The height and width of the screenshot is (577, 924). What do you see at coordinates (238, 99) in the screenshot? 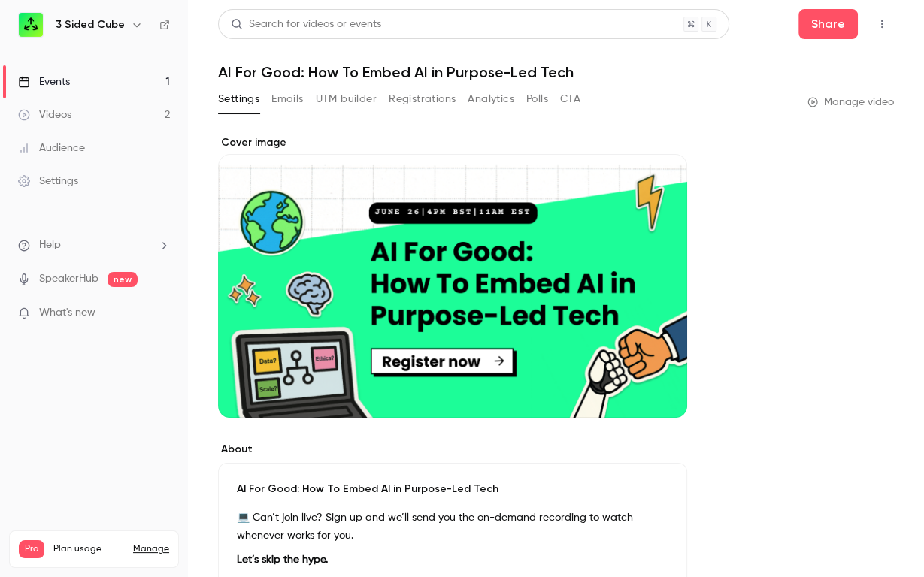
I see `button: Settings` at bounding box center [238, 99].